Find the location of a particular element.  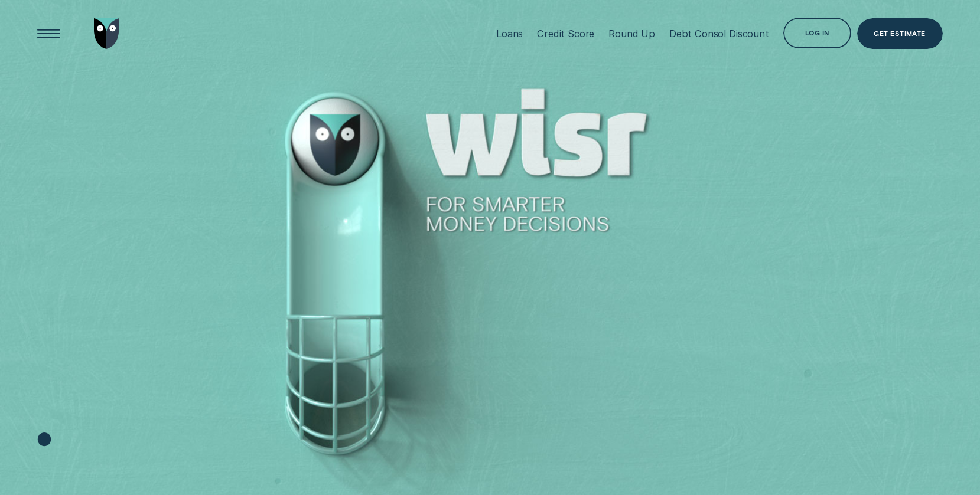

button: Log in is located at coordinates (817, 33).